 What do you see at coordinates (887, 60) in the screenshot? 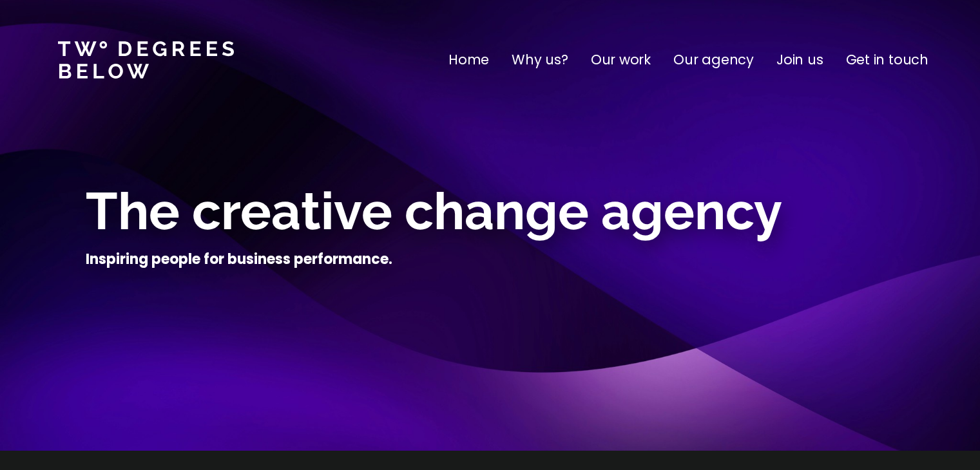
I see `p: Get in touch` at bounding box center [887, 60].